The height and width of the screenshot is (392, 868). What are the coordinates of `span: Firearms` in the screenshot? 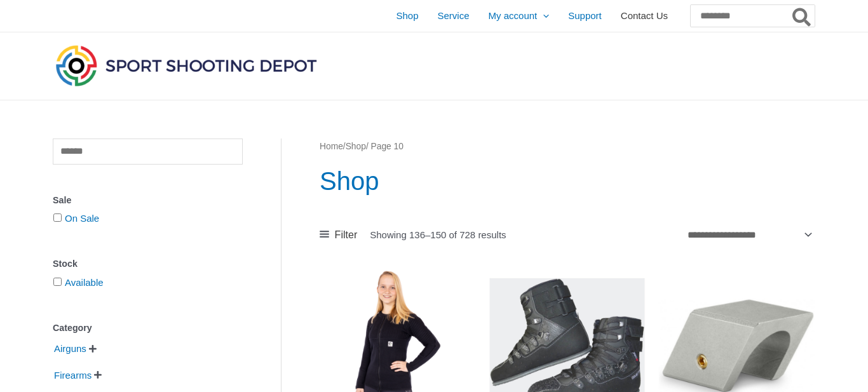 It's located at (72, 376).